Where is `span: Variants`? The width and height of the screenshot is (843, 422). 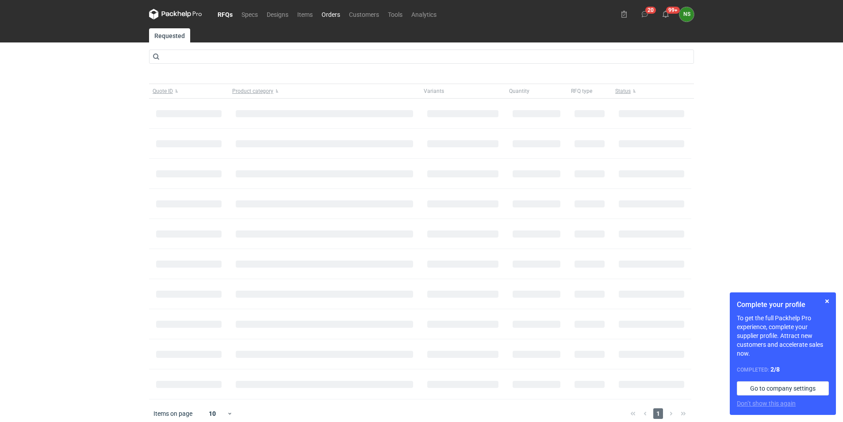 span: Variants is located at coordinates (434, 91).